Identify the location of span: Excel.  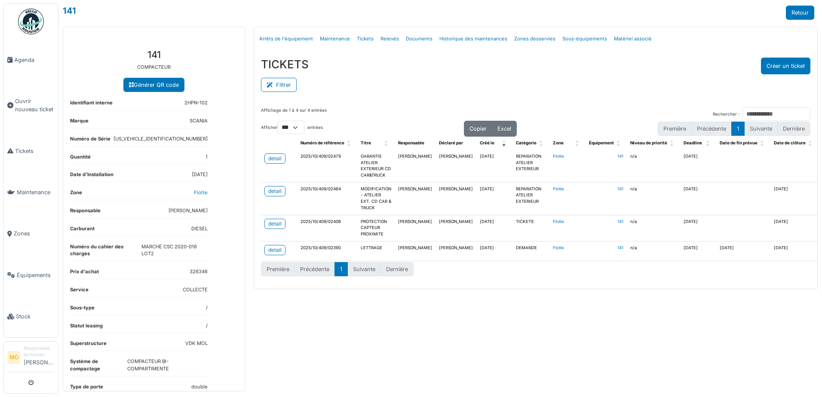
(504, 128).